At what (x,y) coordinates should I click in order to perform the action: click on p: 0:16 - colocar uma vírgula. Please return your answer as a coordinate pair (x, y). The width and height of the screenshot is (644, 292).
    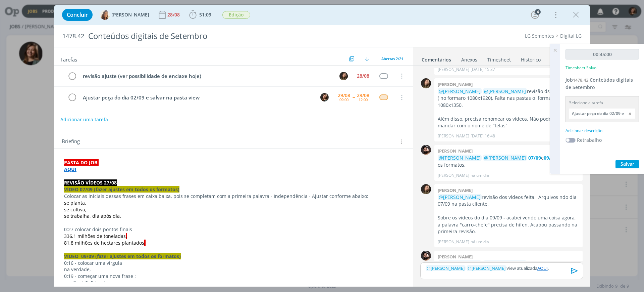
    Looking at the image, I should click on (233, 263).